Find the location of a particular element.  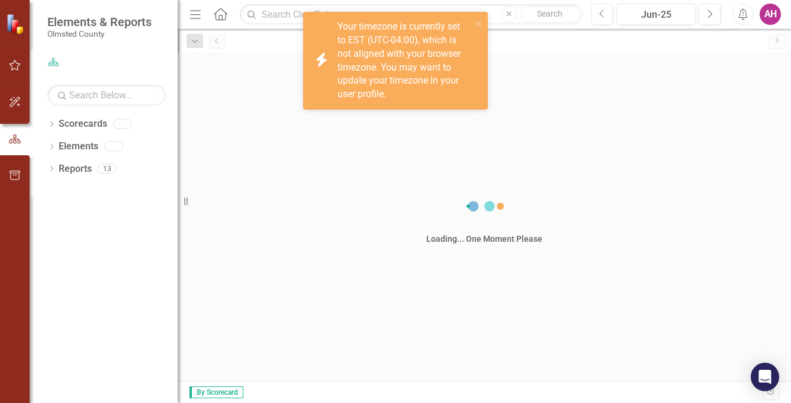

button: close is located at coordinates (479, 23).